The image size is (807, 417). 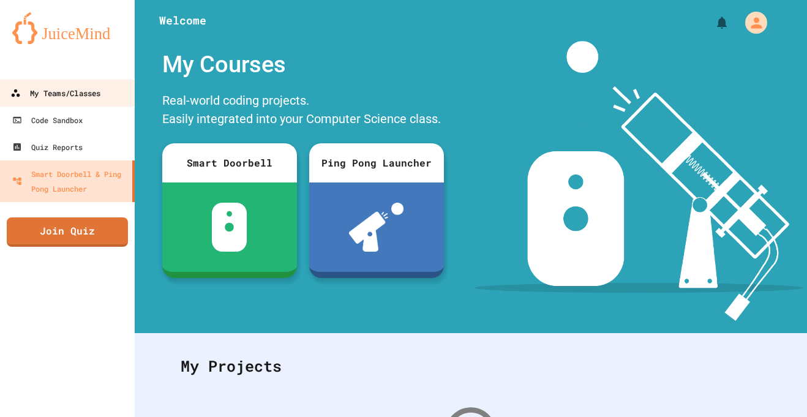 I want to click on div: My Notifications, so click(x=712, y=23).